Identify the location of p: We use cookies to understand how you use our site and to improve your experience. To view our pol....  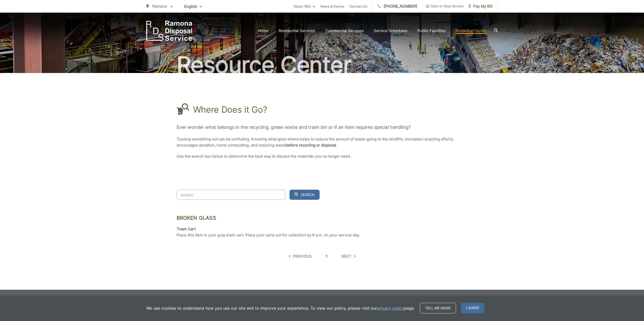
(280, 308).